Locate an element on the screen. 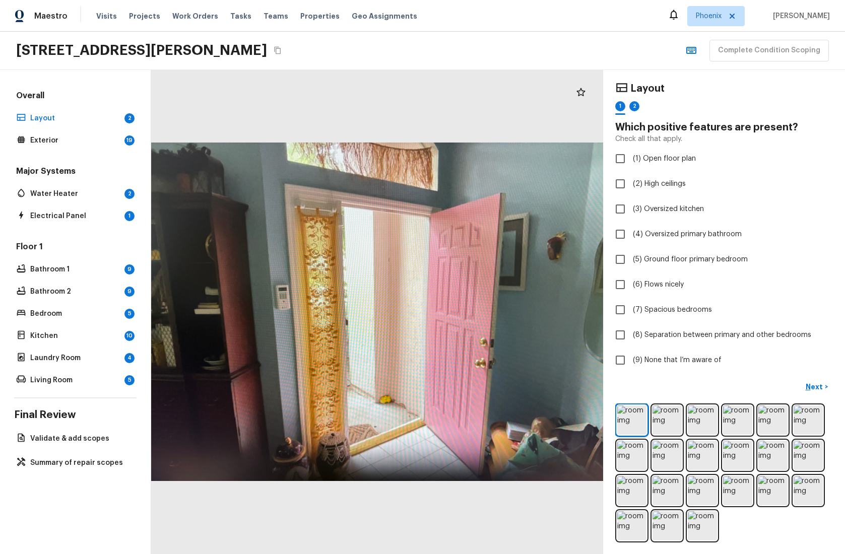 The width and height of the screenshot is (845, 554). span: Visits is located at coordinates (106, 16).